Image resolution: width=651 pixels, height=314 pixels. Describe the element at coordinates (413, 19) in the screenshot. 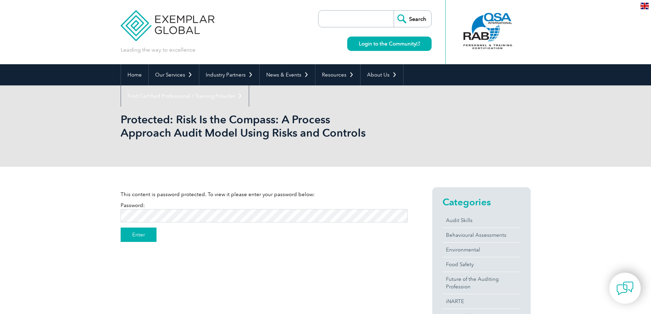

I see `input: Search` at that location.